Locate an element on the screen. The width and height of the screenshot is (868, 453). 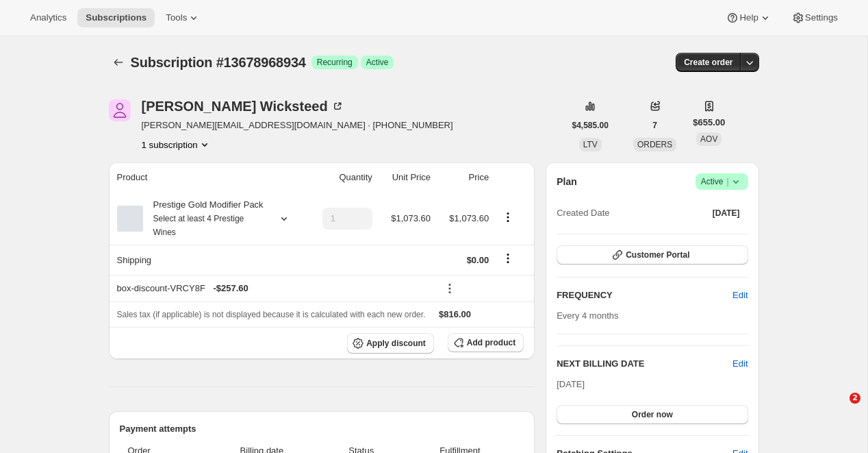
button: Help is located at coordinates (749, 18).